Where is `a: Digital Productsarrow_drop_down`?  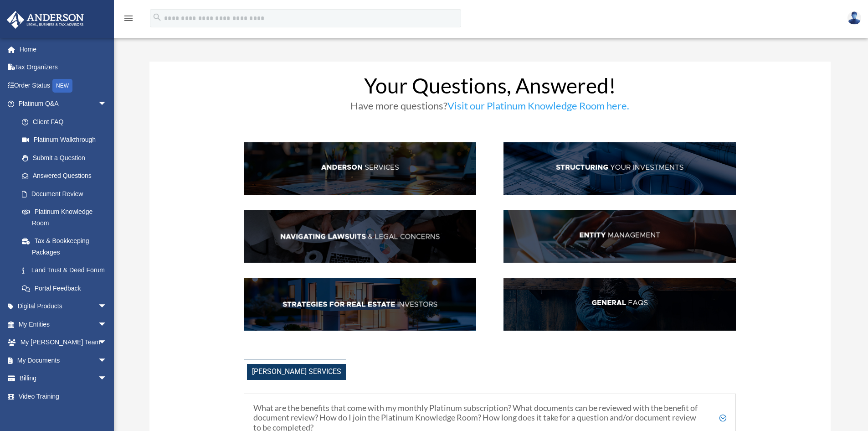 a: Digital Productsarrow_drop_down is located at coordinates (63, 306).